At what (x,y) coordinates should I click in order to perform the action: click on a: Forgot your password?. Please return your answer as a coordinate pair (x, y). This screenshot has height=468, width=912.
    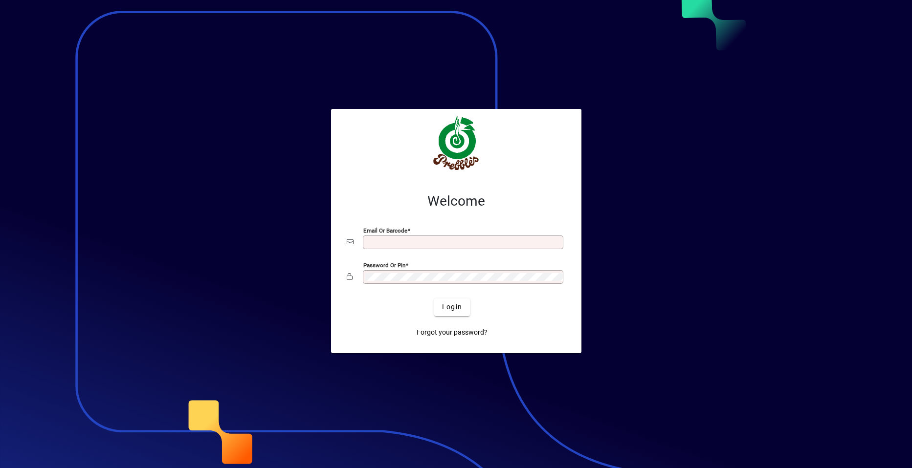
    Looking at the image, I should click on (452, 333).